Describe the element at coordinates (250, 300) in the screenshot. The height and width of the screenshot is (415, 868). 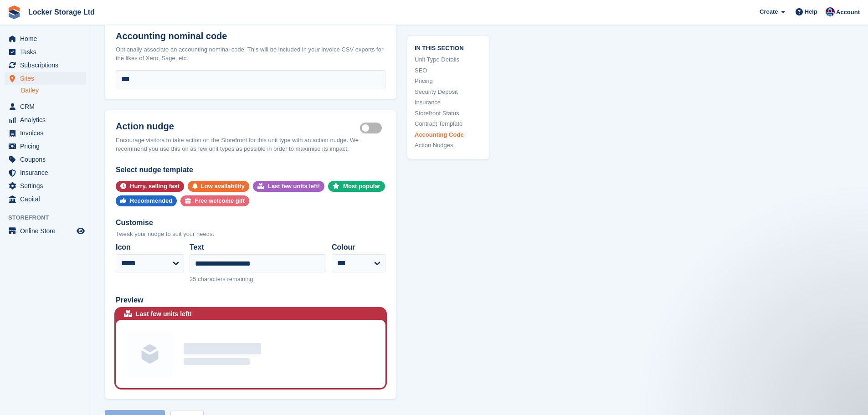
I see `div: Preview` at that location.